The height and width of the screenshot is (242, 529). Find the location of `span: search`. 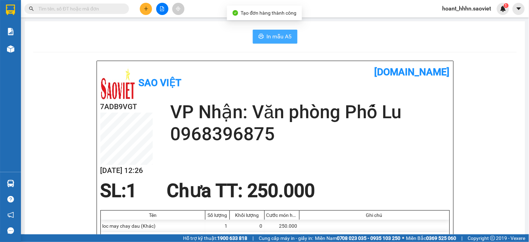

span: search is located at coordinates (31, 9).